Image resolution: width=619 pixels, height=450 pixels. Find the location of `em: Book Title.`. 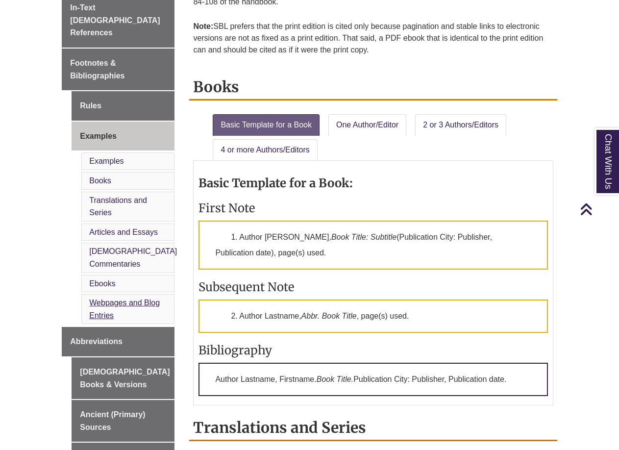

em: Book Title. is located at coordinates (335, 379).